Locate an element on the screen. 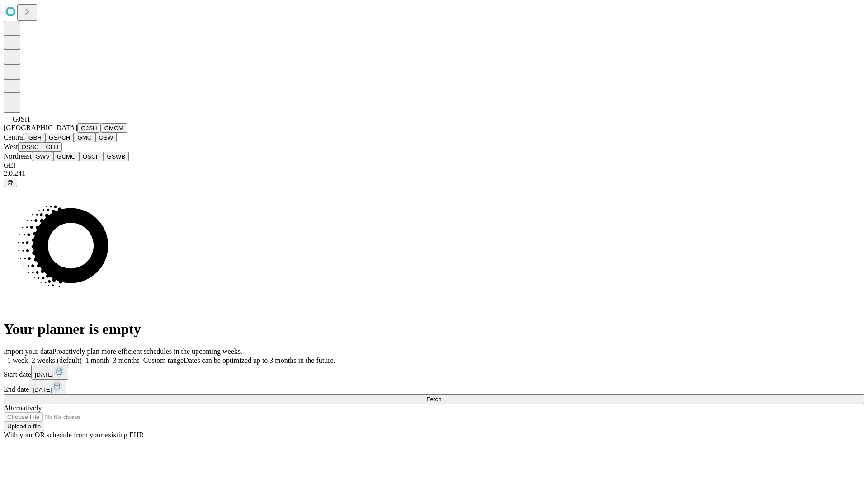  button: GLH is located at coordinates (52, 147).